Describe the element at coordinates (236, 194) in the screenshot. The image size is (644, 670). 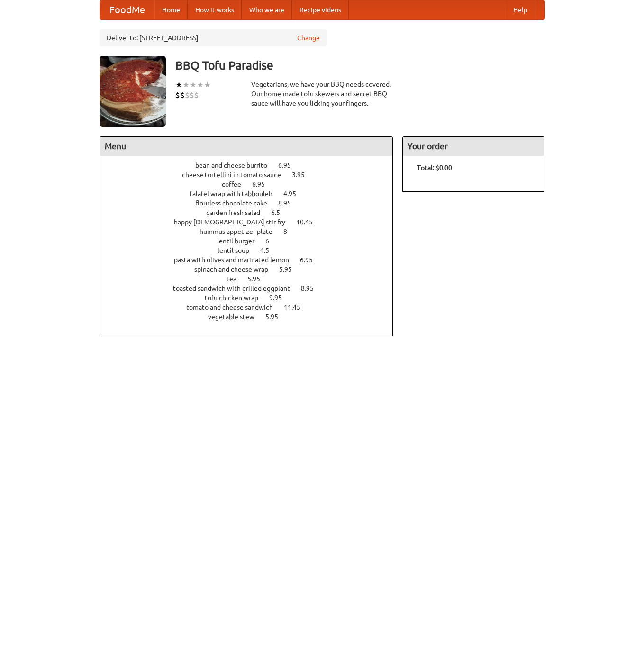
I see `span: falafel wrap with tabbouleh` at that location.